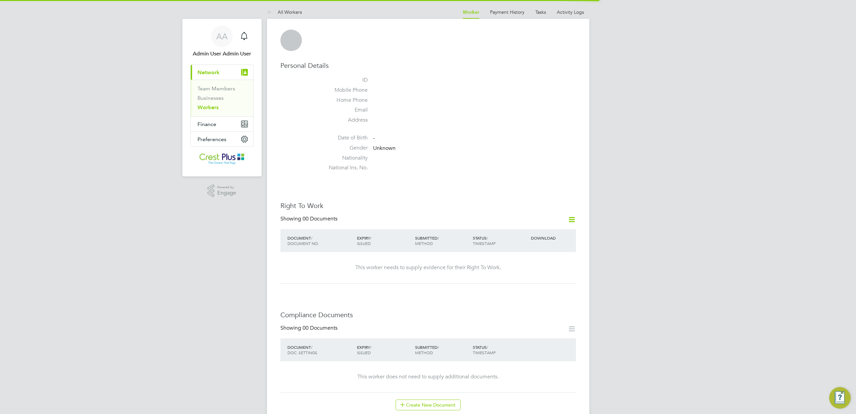  What do you see at coordinates (222, 139) in the screenshot?
I see `button: Preferences` at bounding box center [222, 139].